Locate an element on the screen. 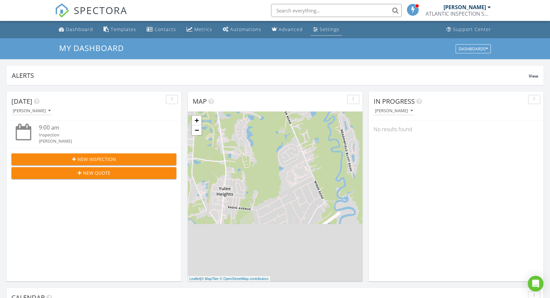 The width and height of the screenshot is (550, 298). a: Contacts is located at coordinates (161, 29).